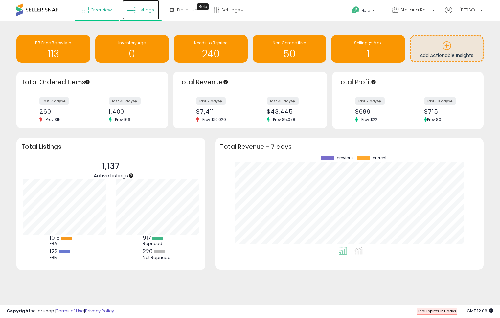 The width and height of the screenshot is (500, 318). What do you see at coordinates (63, 111) in the screenshot?
I see `div: 260` at bounding box center [63, 111].